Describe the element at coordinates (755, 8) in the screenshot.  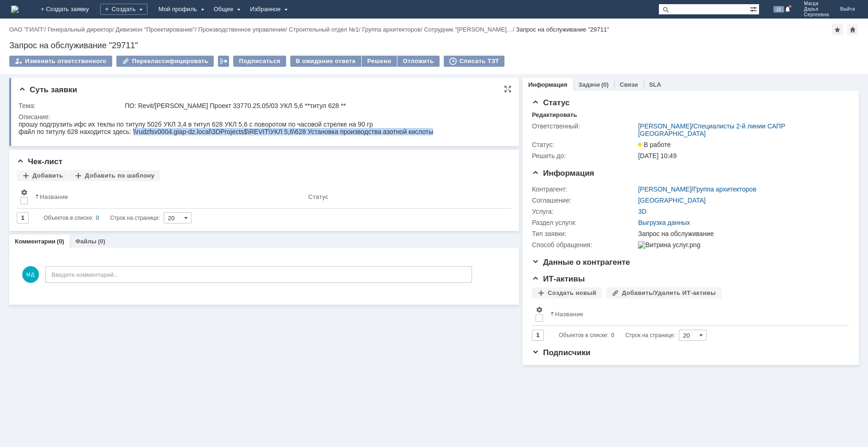
I see `span: Расширенный поиск` at that location.